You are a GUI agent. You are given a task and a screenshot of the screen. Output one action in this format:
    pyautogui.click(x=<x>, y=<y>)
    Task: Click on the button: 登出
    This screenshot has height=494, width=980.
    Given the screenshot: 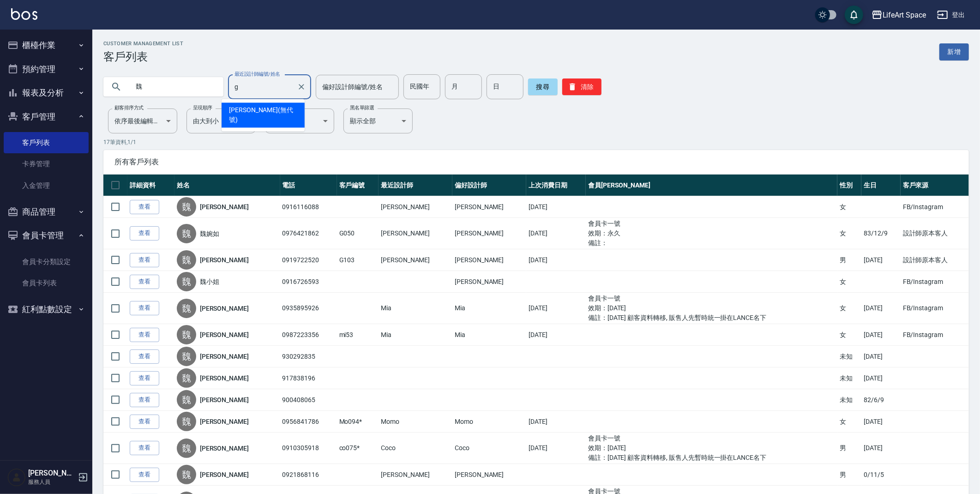 What is the action you would take?
    pyautogui.click(x=951, y=15)
    